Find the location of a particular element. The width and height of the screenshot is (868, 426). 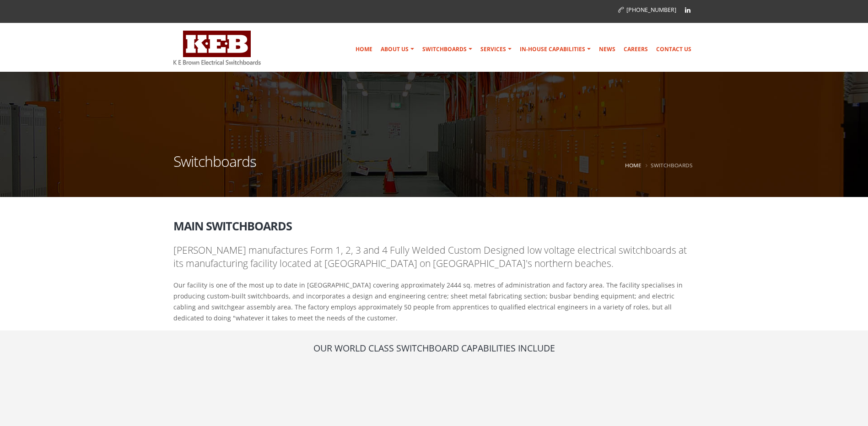

a: Switchboards is located at coordinates (447, 50).